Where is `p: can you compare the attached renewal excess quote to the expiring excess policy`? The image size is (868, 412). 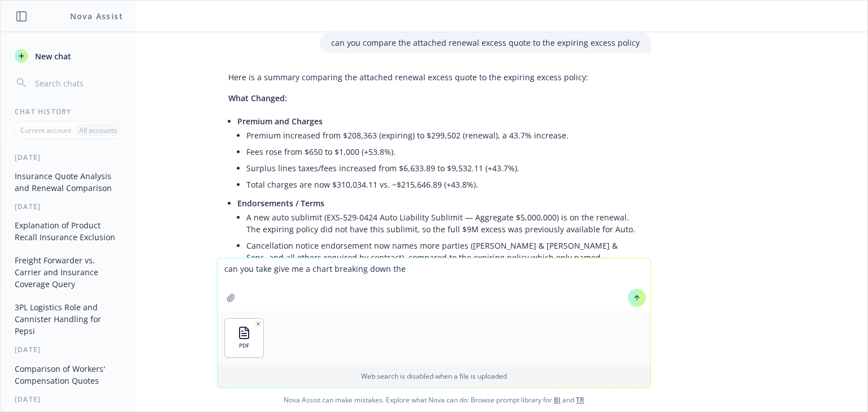 p: can you compare the attached renewal excess quote to the expiring excess policy is located at coordinates (485, 43).